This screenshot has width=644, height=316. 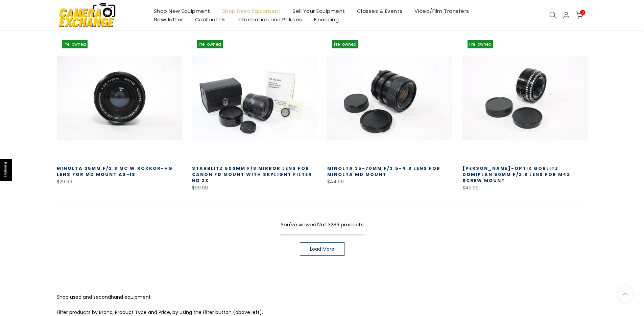 What do you see at coordinates (319, 11) in the screenshot?
I see `a: Sell Your Equipment` at bounding box center [319, 11].